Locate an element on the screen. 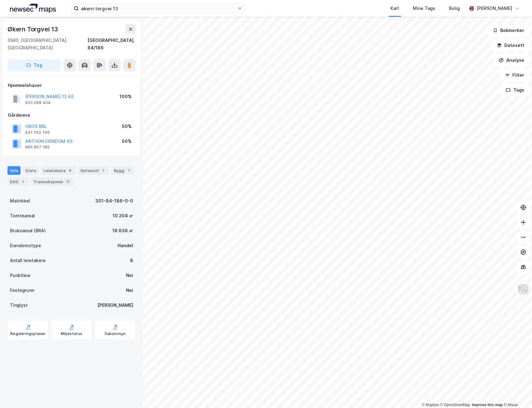  div: Info is located at coordinates (14, 171).